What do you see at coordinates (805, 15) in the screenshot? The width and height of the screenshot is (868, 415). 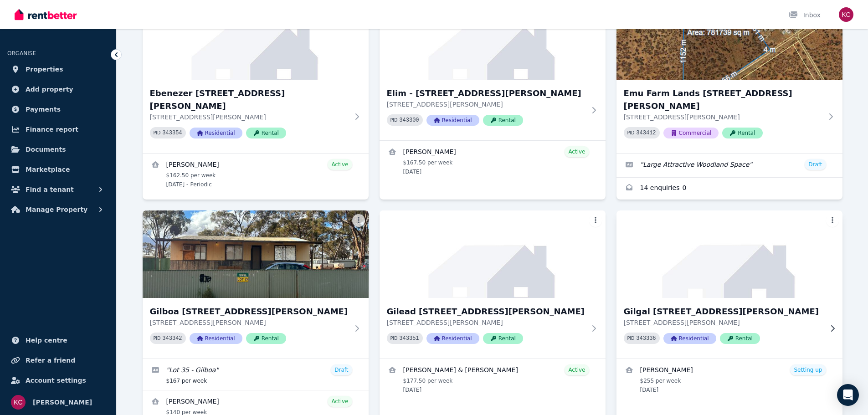 I see `div: Inbox` at bounding box center [805, 15].